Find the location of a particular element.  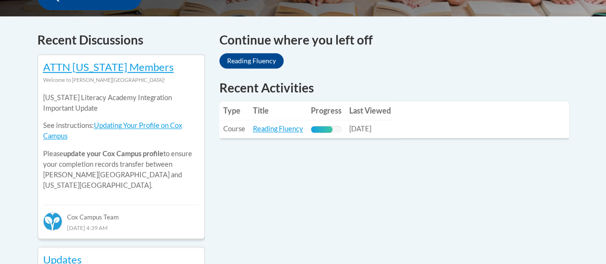

th: Title is located at coordinates (278, 111).